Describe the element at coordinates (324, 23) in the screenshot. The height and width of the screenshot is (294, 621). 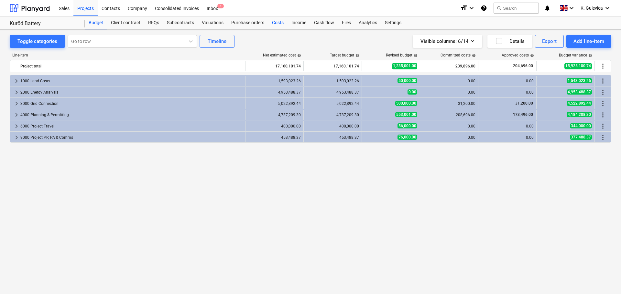
I see `a: Cash flow` at that location.